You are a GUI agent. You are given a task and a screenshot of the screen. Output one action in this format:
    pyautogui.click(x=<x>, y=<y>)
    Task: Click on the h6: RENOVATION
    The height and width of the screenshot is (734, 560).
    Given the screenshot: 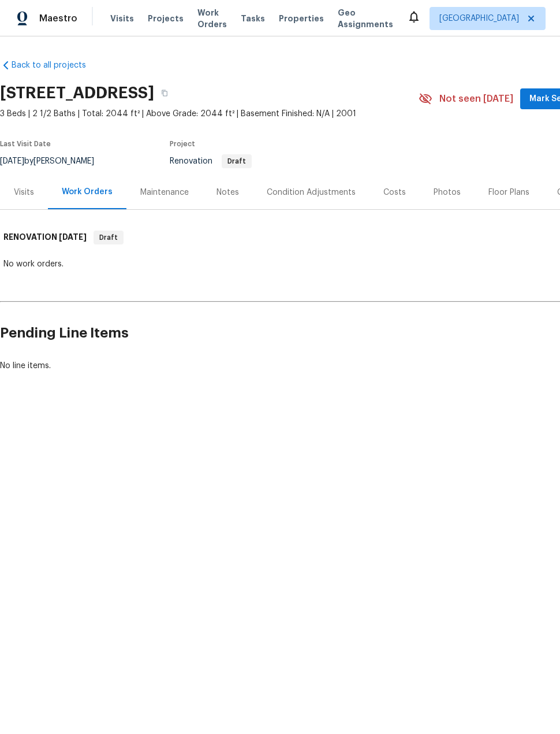 What is the action you would take?
    pyautogui.click(x=45, y=237)
    